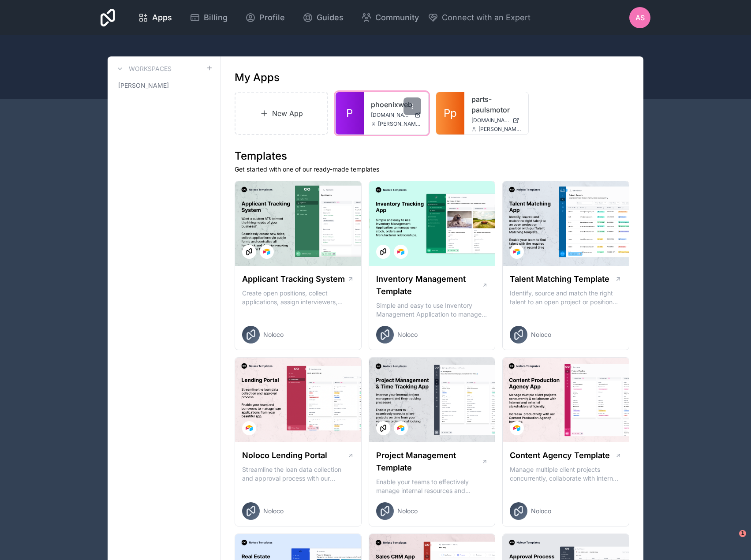 The image size is (751, 560). I want to click on a: parts-paulsmotor, so click(497, 105).